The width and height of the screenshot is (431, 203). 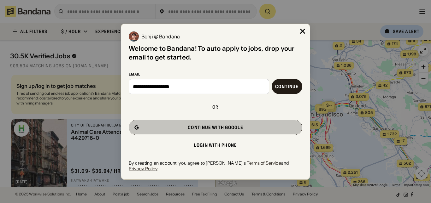 What do you see at coordinates (215, 53) in the screenshot?
I see `div: Welcome to Bandana! To auto apply to jobs, drop your email to get started.` at bounding box center [215, 53].